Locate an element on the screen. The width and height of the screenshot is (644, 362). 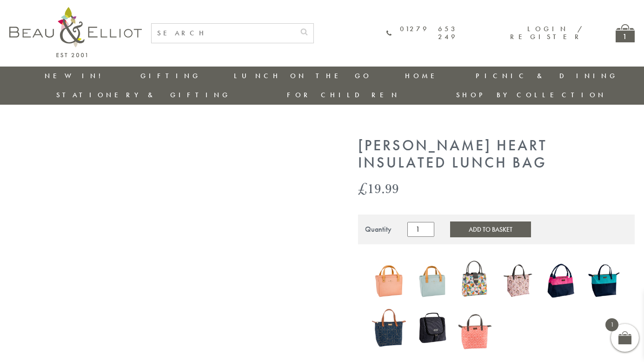
a: Manhattan Larger Lunch Bag is located at coordinates (432, 329).